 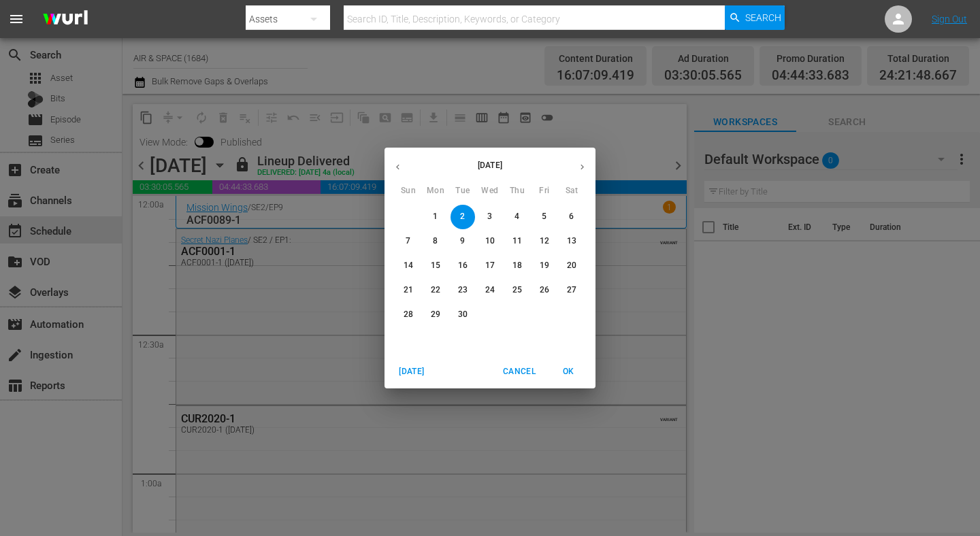 I want to click on p: 27, so click(x=572, y=290).